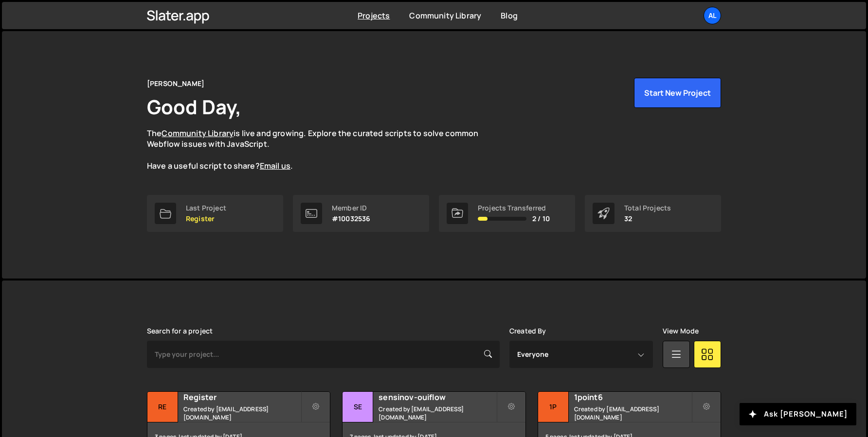 This screenshot has height=437, width=868. What do you see at coordinates (323, 354) in the screenshot?
I see `input: Type your project...` at bounding box center [323, 354].